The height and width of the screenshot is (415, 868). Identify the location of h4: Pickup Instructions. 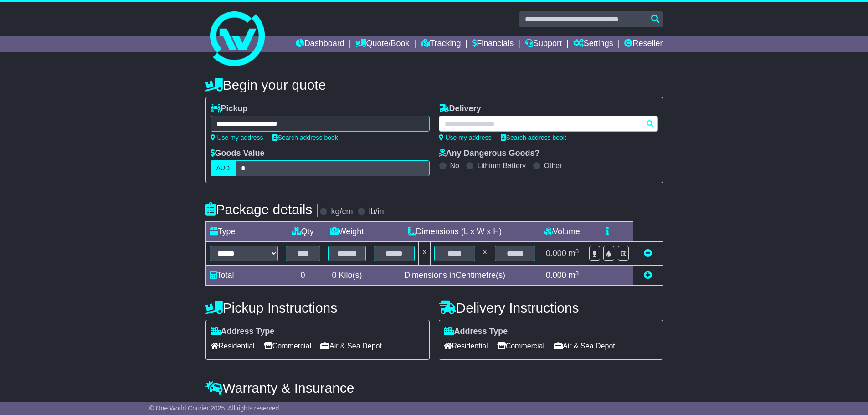
(317, 308).